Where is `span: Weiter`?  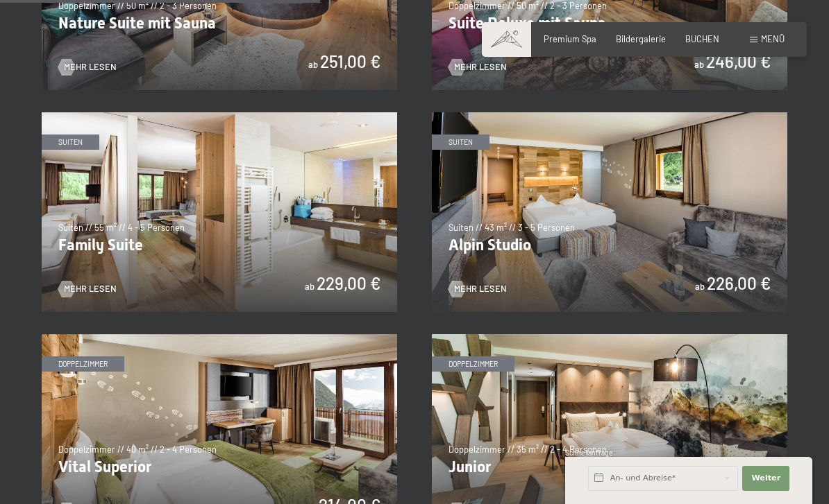 span: Weiter is located at coordinates (766, 479).